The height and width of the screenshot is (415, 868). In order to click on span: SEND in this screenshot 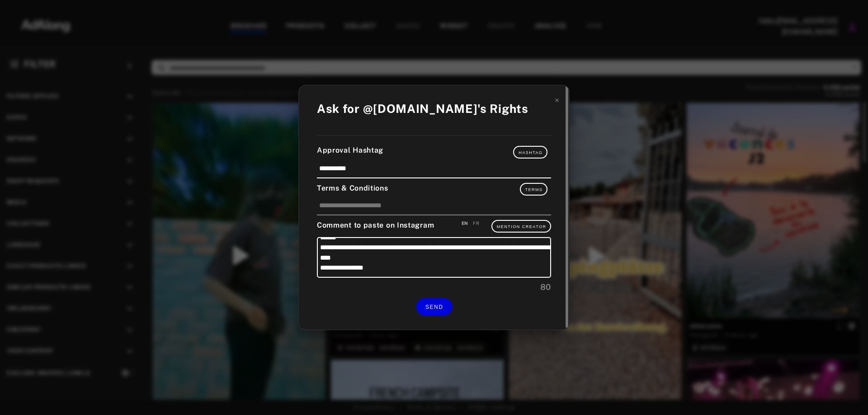, I will do `click(434, 307)`.